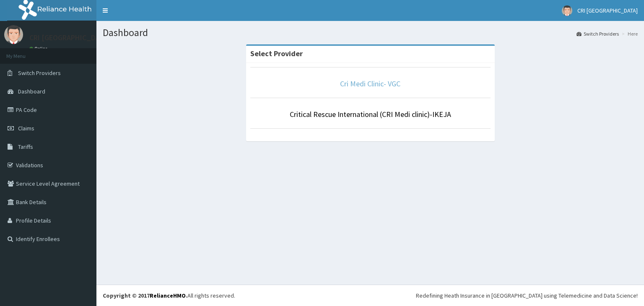 The width and height of the screenshot is (644, 306). Describe the element at coordinates (370, 33) in the screenshot. I see `h1: Dashboard` at that location.